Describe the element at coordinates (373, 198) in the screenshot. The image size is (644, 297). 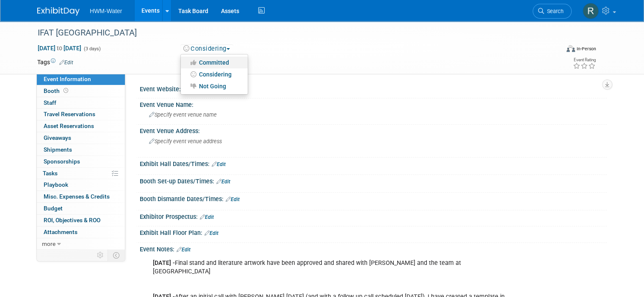
I see `div: Booth Dismantle Dates/Times:` at that location.